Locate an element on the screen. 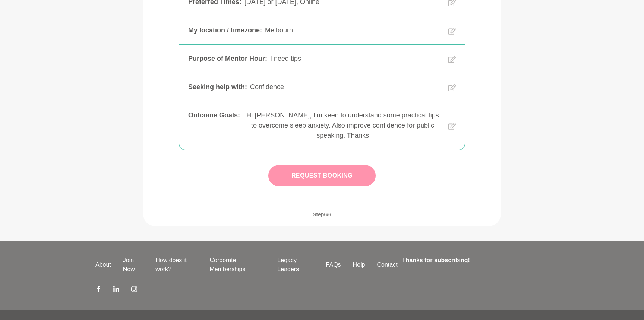 The image size is (644, 320). a: Corporate Memberships is located at coordinates (237, 265).